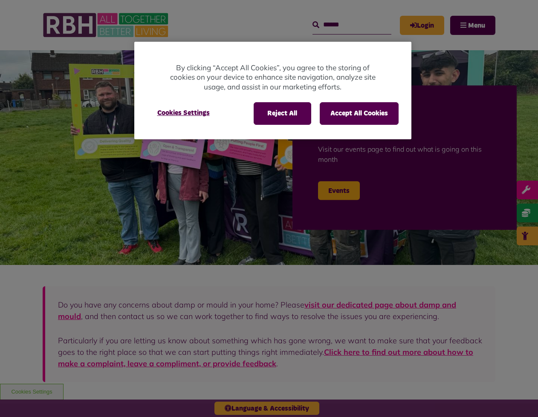 This screenshot has height=417, width=538. What do you see at coordinates (183, 113) in the screenshot?
I see `button: Cookies Settings` at bounding box center [183, 113].